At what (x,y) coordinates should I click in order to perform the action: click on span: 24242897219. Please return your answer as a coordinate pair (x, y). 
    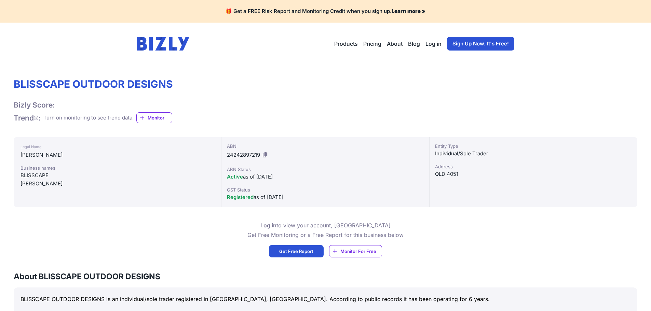
    Looking at the image, I should click on (243, 155).